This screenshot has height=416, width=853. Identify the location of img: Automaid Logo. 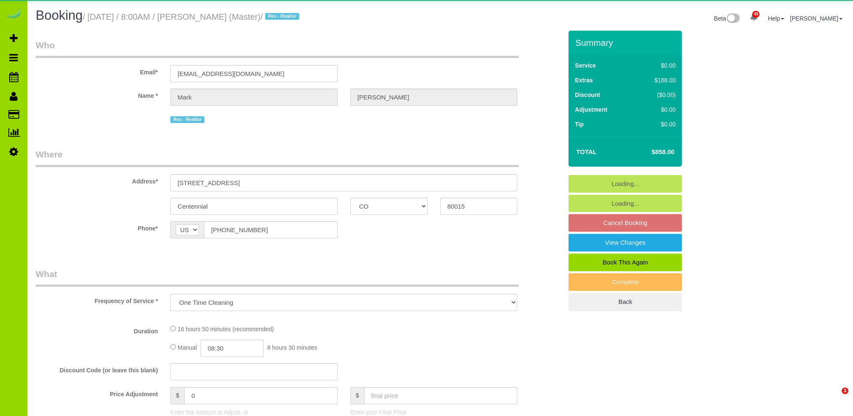
(13, 14).